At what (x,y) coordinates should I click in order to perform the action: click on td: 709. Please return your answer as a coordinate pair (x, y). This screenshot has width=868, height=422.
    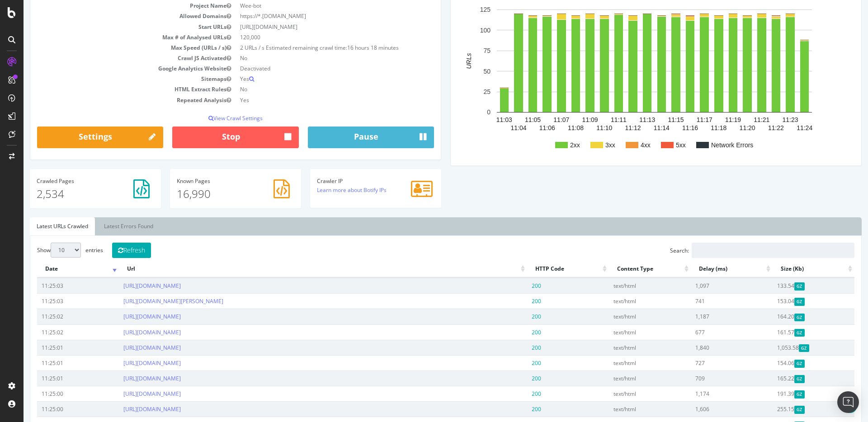
    Looking at the image, I should click on (708, 378).